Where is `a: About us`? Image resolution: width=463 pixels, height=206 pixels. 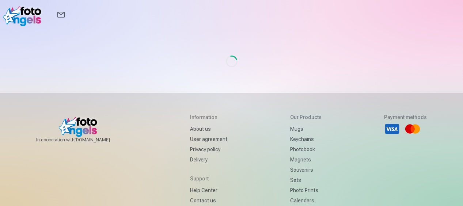 a: About us is located at coordinates (209, 129).